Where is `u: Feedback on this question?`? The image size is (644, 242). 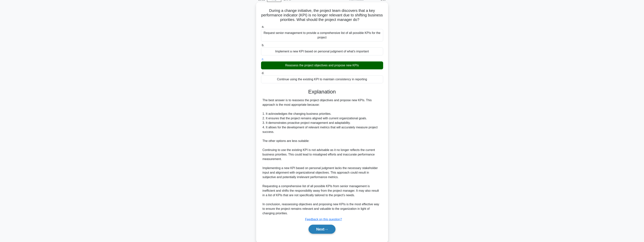 u: Feedback on this question? is located at coordinates (323, 219).